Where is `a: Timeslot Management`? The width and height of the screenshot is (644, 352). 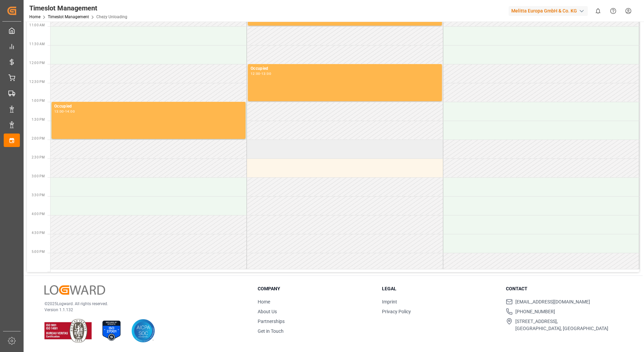 a: Timeslot Management is located at coordinates (69, 17).